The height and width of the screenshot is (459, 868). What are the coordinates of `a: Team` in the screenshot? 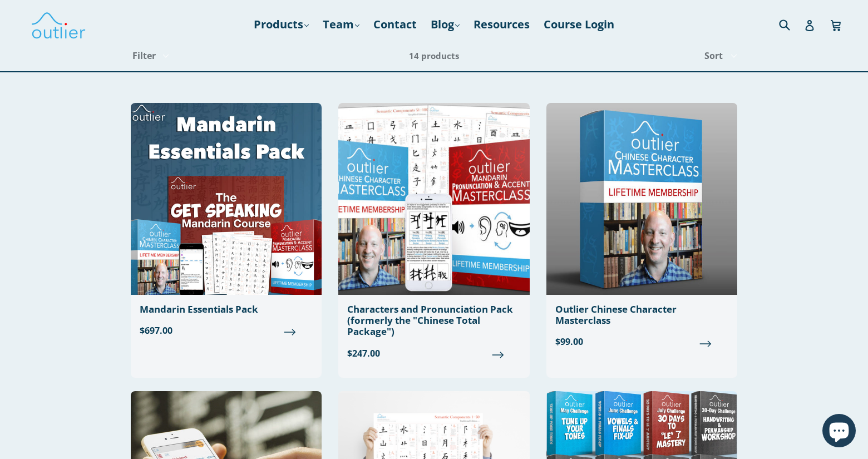 It's located at (341, 25).